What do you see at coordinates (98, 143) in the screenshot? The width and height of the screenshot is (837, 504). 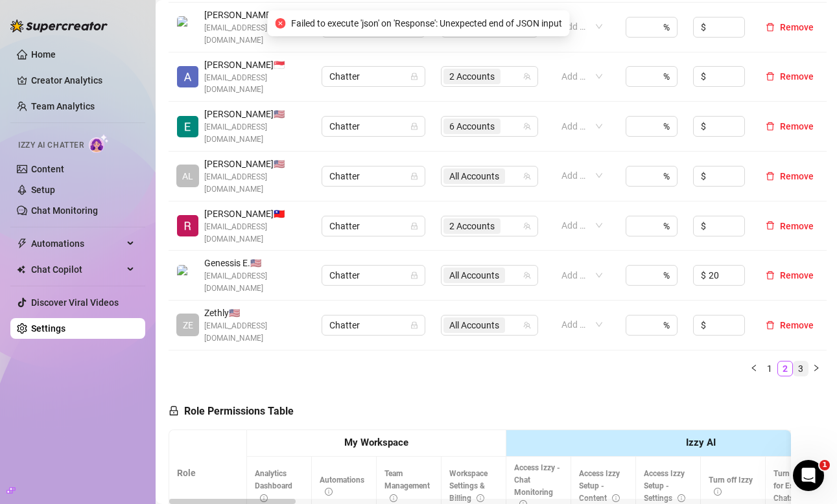 I see `img: AI Chatter` at bounding box center [98, 143].